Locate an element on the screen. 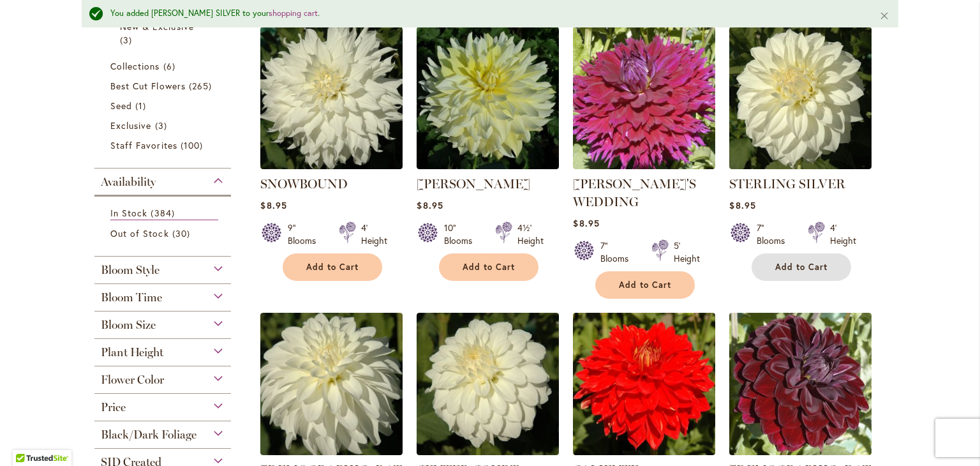 The image size is (980, 466). span: Bloom Size is located at coordinates (128, 325).